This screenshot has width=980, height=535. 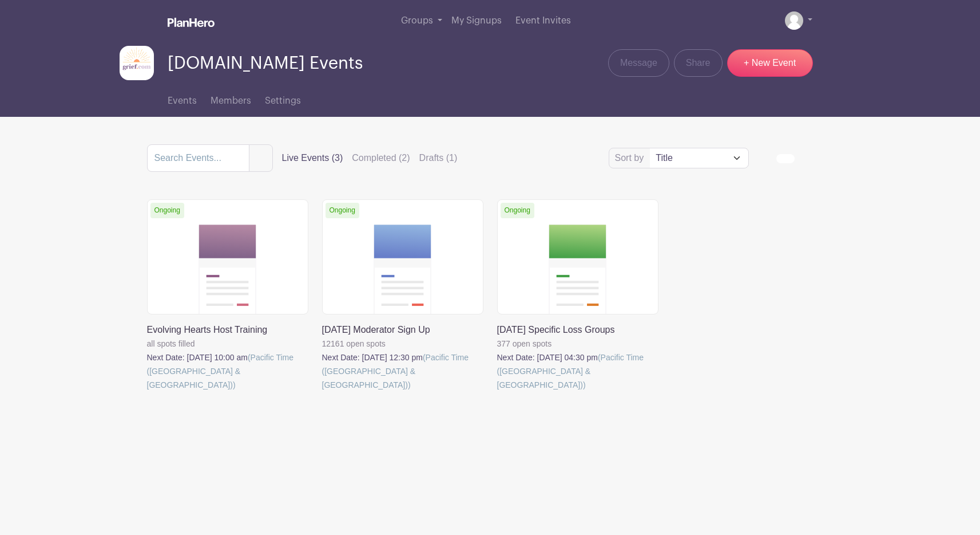 I want to click on span: Message, so click(x=639, y=63).